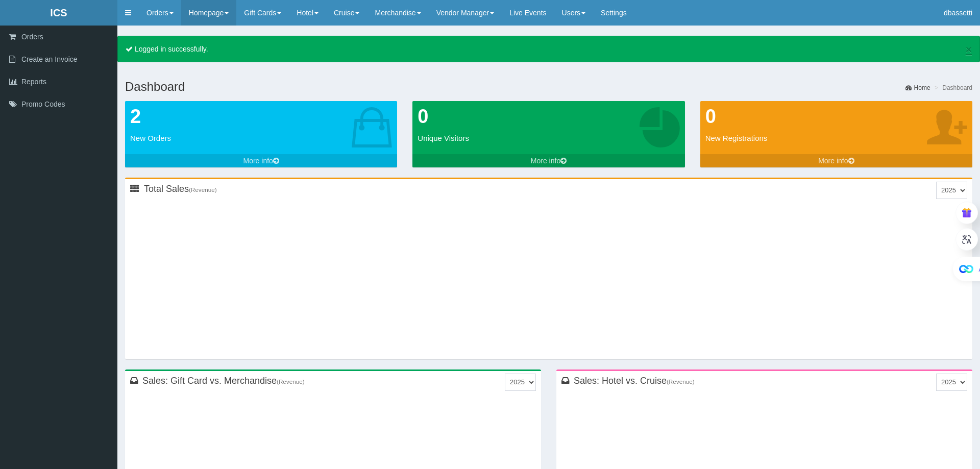  What do you see at coordinates (32, 37) in the screenshot?
I see `span: Orders` at bounding box center [32, 37].